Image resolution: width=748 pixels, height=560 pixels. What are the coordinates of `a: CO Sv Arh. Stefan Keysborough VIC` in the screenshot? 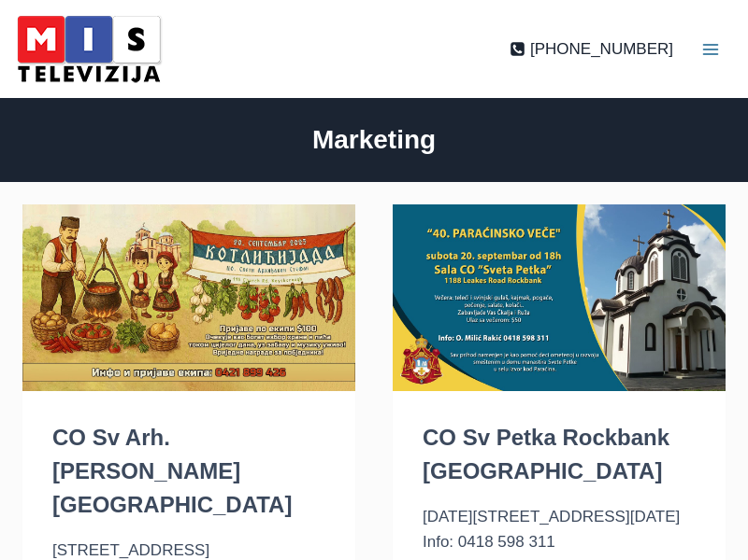 It's located at (189, 298).